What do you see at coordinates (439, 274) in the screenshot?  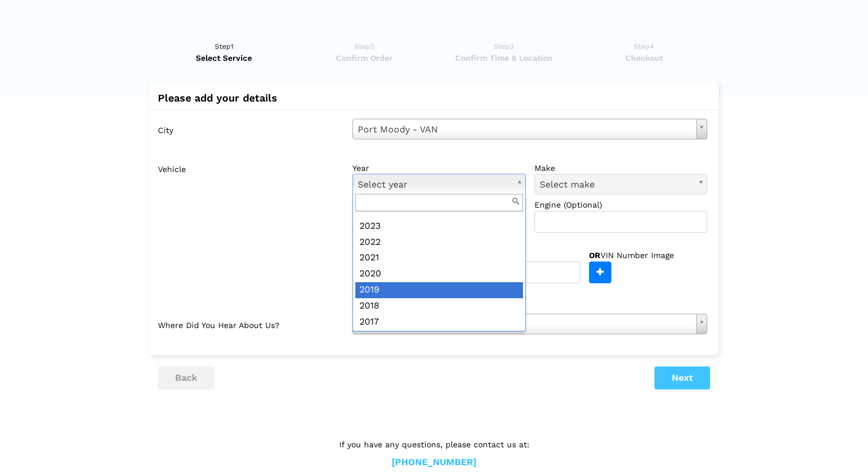 I see `div: 2020` at bounding box center [439, 274].